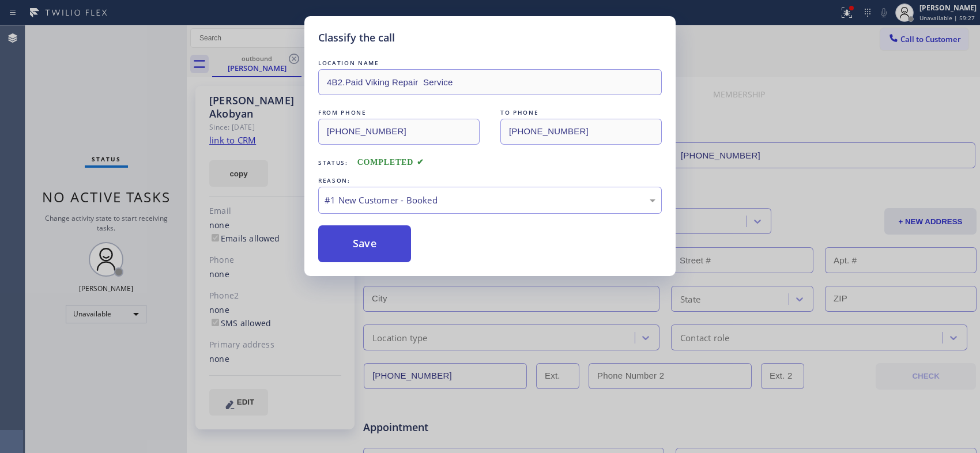 This screenshot has height=453, width=980. Describe the element at coordinates (399, 131) in the screenshot. I see `input: From phone` at that location.